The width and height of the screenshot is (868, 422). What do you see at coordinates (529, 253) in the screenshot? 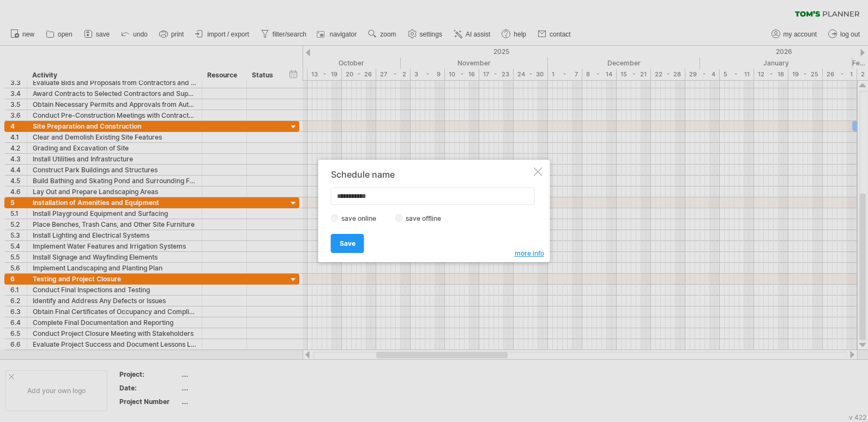
I see `span: more info` at bounding box center [529, 253].